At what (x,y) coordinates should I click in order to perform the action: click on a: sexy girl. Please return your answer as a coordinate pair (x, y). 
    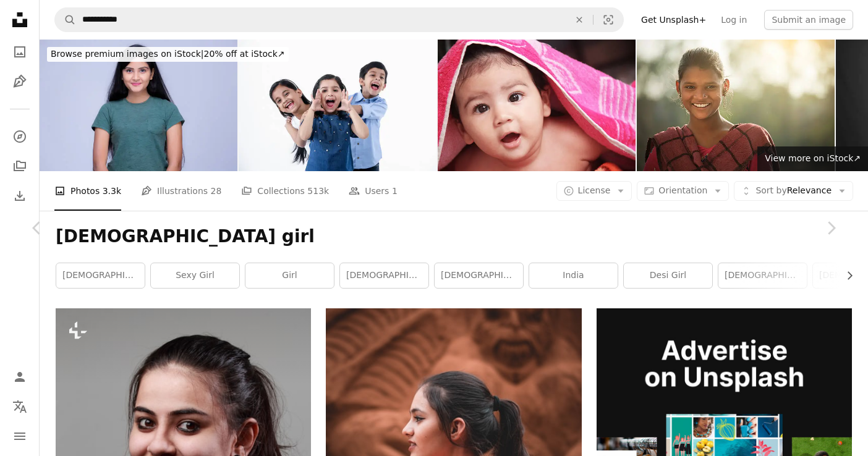
    Looking at the image, I should click on (195, 275).